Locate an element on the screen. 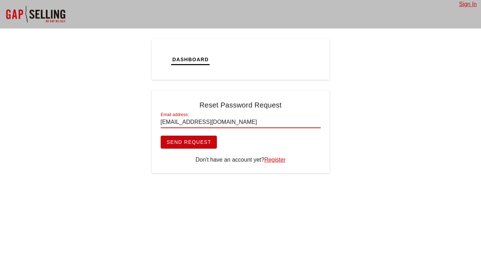 This screenshot has height=272, width=481. button: Dashboard is located at coordinates (191, 59).